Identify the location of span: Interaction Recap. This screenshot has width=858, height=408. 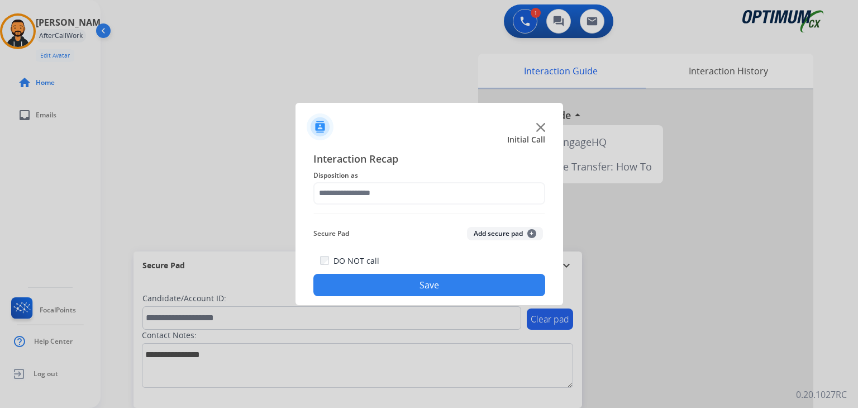
(429, 160).